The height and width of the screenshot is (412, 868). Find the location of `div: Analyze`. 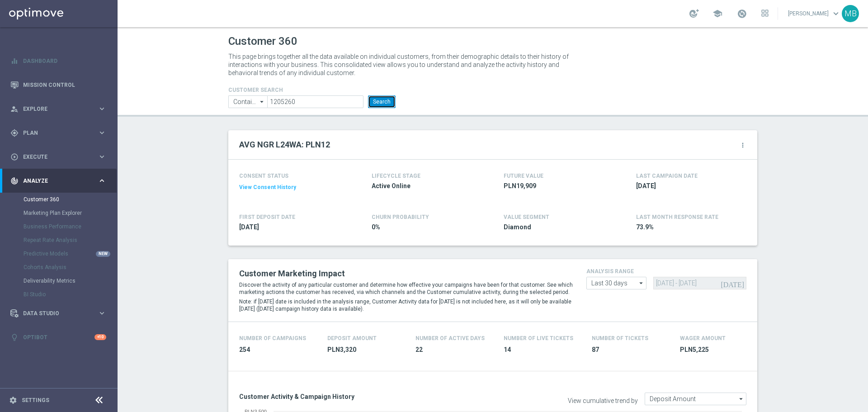

div: Analyze is located at coordinates (54, 181).